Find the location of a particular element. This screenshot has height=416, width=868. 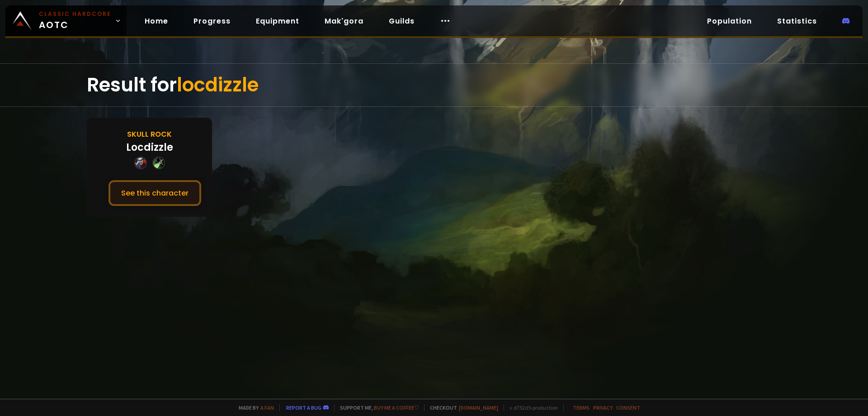

a: Progress is located at coordinates (212, 21).